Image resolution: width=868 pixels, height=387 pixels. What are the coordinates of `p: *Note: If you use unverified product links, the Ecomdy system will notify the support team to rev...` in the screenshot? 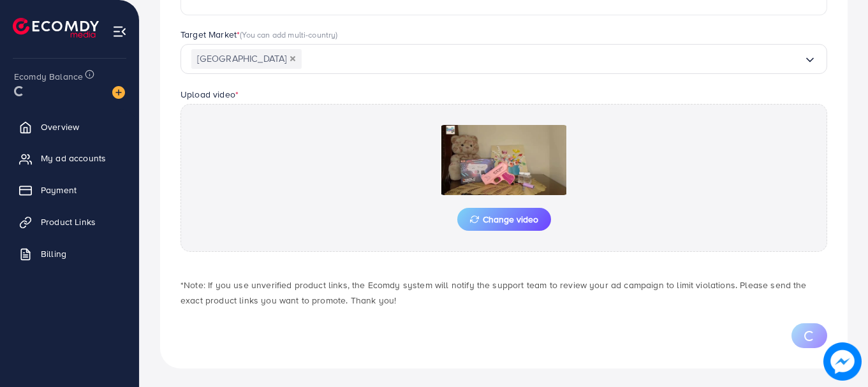 It's located at (504, 293).